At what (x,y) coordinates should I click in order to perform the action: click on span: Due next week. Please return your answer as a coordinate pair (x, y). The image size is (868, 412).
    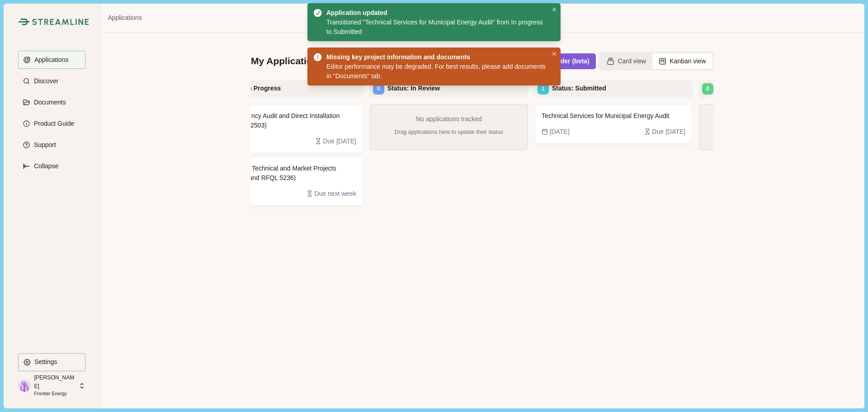
    Looking at the image, I should click on (335, 193).